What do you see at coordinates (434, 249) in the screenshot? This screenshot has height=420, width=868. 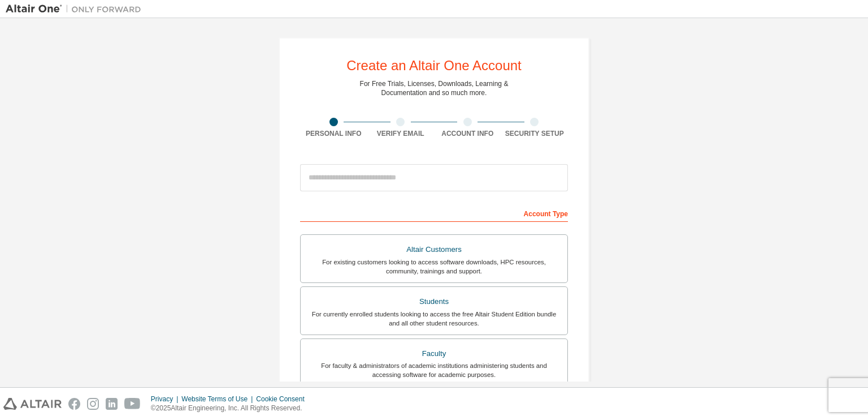 I see `div: Altair Customers` at bounding box center [434, 249].